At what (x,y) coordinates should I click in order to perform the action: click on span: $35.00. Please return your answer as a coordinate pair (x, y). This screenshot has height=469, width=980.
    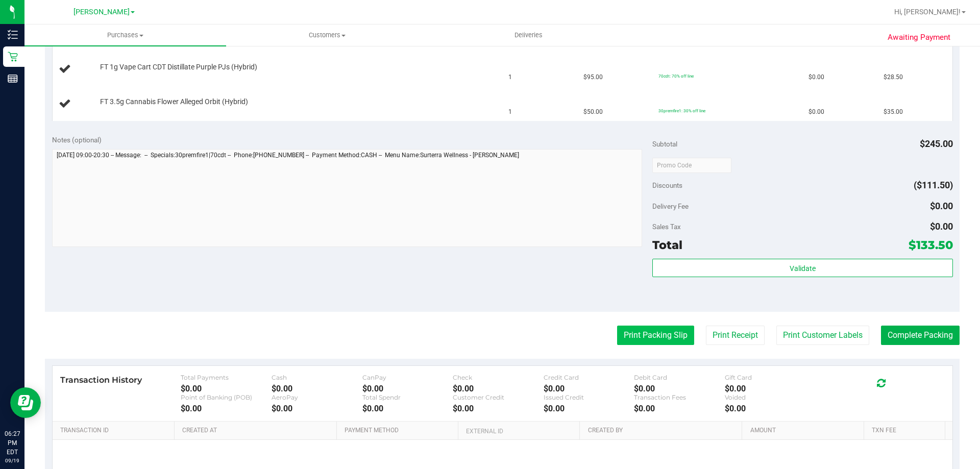
    Looking at the image, I should click on (894, 112).